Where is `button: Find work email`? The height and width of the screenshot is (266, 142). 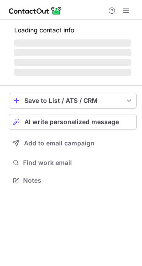
button: Find work email is located at coordinates (73, 163).